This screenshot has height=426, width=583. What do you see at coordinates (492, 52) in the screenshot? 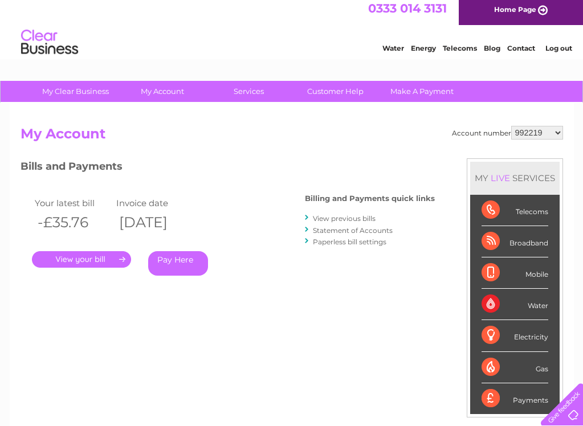
I see `a: Blog` at bounding box center [492, 52].